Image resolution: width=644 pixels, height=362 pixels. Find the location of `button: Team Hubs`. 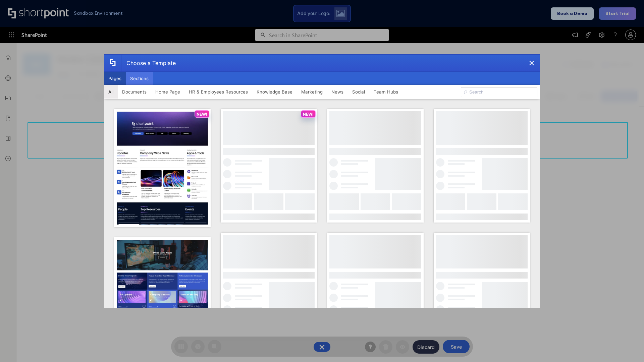

button: Team Hubs is located at coordinates (386, 92).